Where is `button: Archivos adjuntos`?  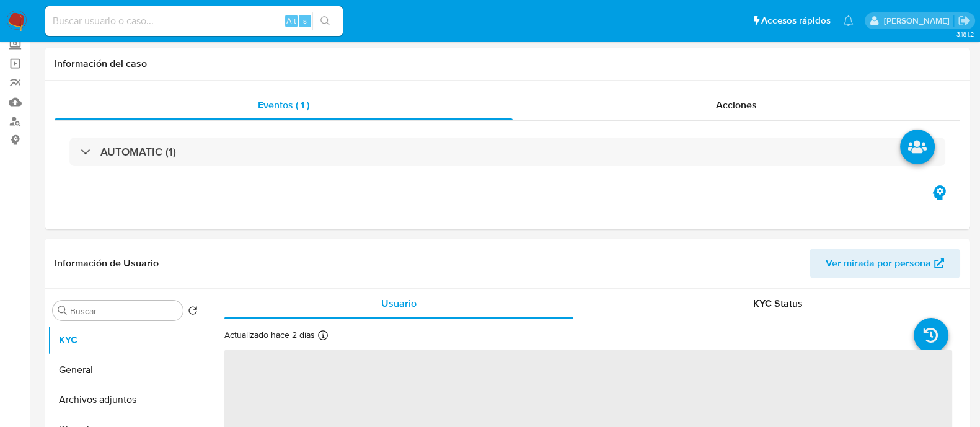 button: Archivos adjuntos is located at coordinates (125, 400).